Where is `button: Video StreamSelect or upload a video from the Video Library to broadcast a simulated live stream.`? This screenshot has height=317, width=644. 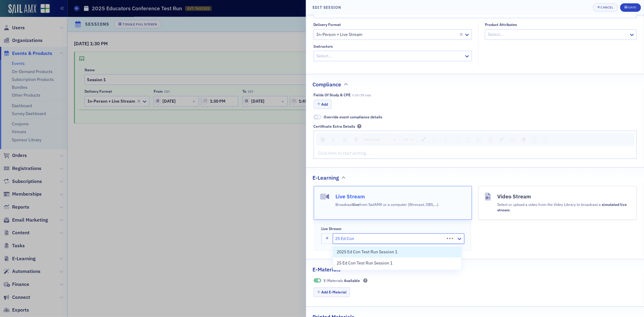
button: Video StreamSelect or upload a video from the Video Library to broadcast a simulated live stream. is located at coordinates (557, 203).